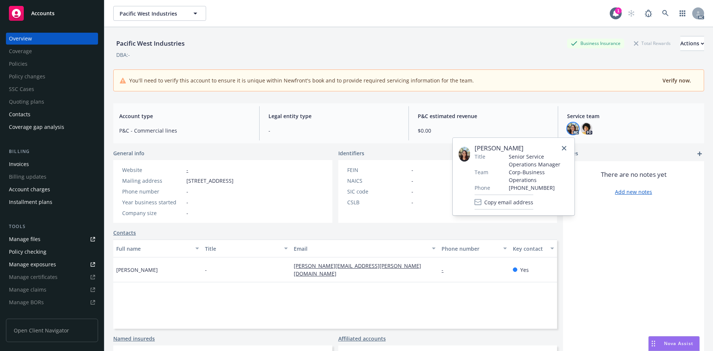 This screenshot has height=351, width=713. What do you see at coordinates (509, 202) in the screenshot?
I see `span: Copy email address` at bounding box center [509, 202].